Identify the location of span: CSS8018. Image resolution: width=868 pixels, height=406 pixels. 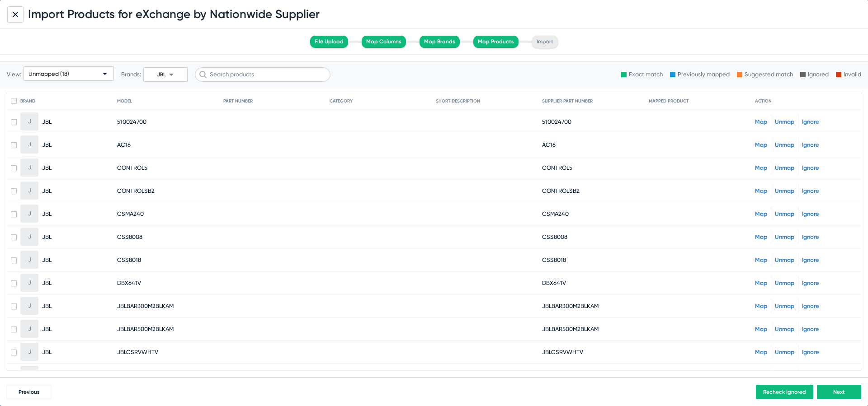
(553, 260).